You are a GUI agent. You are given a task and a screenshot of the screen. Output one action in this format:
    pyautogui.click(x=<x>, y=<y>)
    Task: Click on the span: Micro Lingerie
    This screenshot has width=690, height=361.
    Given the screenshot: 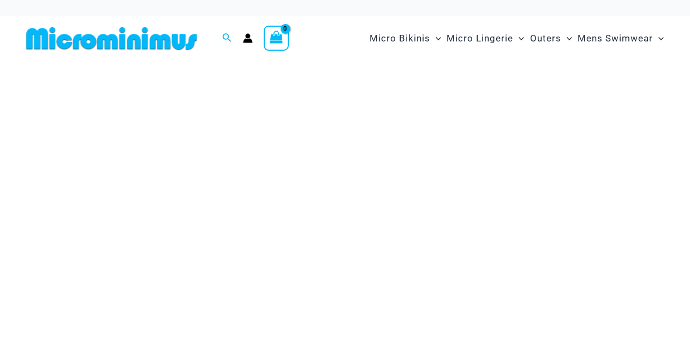 What is the action you would take?
    pyautogui.click(x=480, y=38)
    